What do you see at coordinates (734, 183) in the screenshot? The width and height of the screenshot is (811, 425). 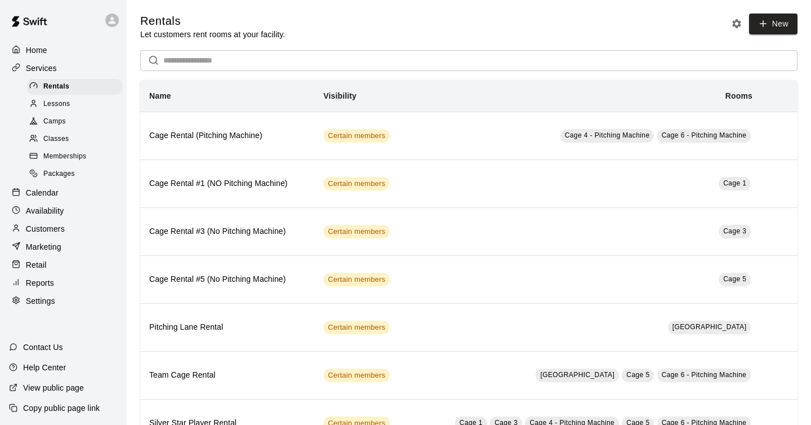 I see `span: Cage 1` at bounding box center [734, 183].